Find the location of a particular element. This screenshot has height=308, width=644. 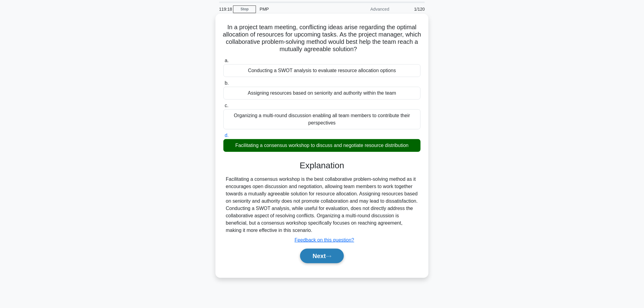

span: b. is located at coordinates (226, 83).